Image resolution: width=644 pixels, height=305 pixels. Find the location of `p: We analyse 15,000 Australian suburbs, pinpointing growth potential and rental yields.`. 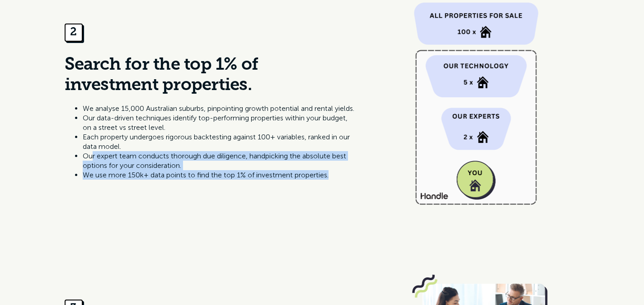

p: We analyse 15,000 Australian suburbs, pinpointing growth potential and rental yields. is located at coordinates (219, 108).